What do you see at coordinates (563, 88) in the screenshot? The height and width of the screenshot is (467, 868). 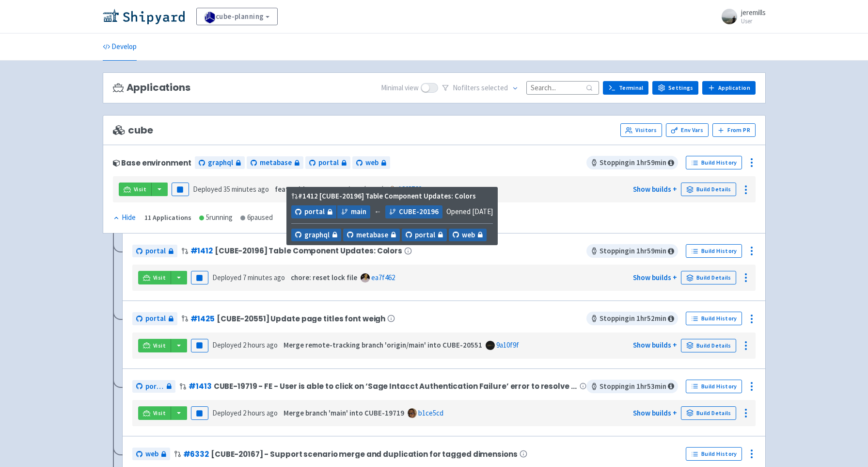 I see `input: Search...` at bounding box center [563, 88].